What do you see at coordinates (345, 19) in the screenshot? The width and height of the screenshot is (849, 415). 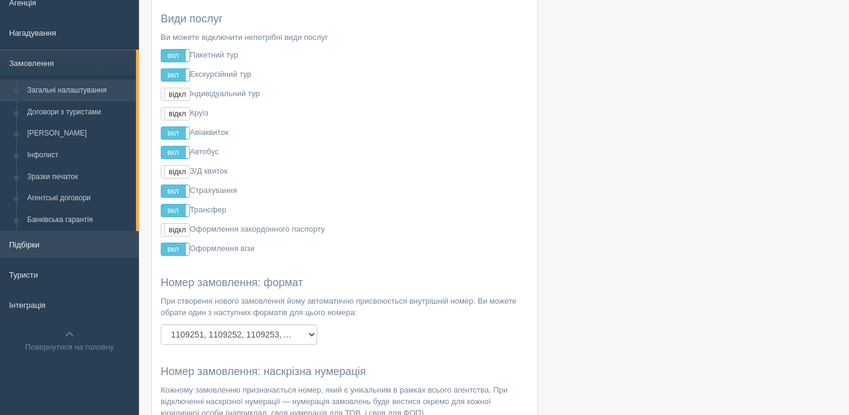 I see `h4: Види послуг` at bounding box center [345, 19].